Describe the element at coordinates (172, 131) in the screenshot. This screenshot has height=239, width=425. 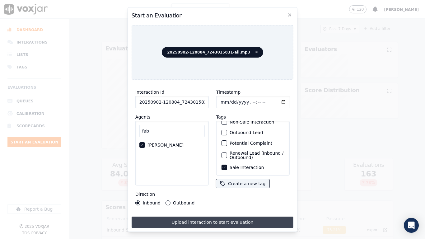
I see `input: Search Agents...` at that location.